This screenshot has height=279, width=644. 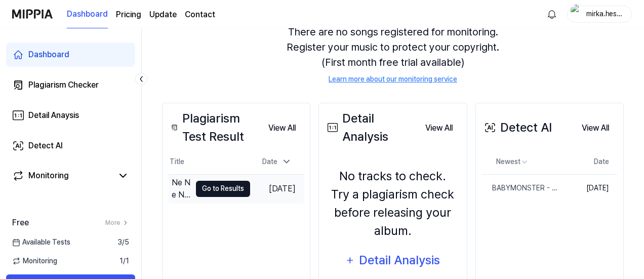 What do you see at coordinates (20, 223) in the screenshot?
I see `span: Free` at bounding box center [20, 223].